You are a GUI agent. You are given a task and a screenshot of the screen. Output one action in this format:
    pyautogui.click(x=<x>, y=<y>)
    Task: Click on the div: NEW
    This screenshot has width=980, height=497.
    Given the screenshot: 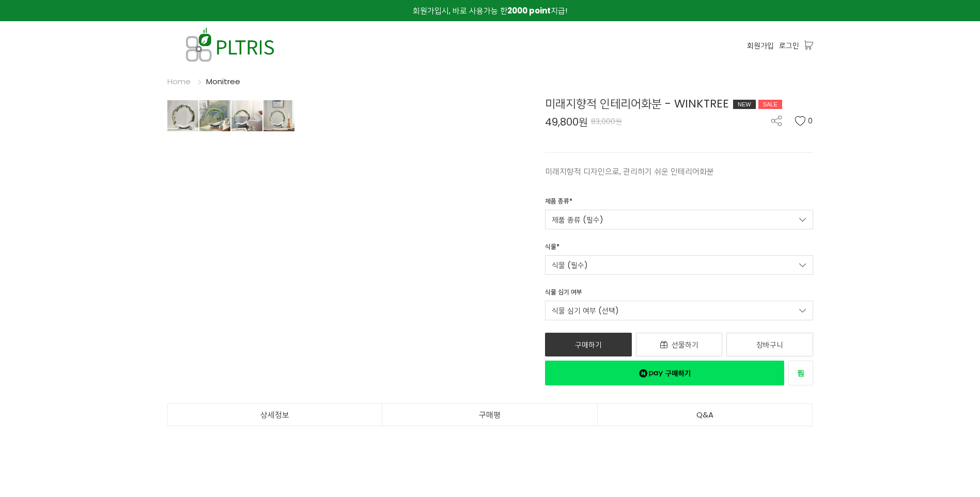 What is the action you would take?
    pyautogui.click(x=745, y=105)
    